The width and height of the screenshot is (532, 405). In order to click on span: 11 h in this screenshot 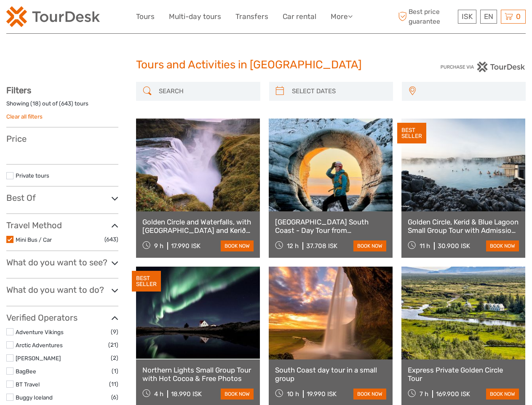, I will do `click(425, 246)`.